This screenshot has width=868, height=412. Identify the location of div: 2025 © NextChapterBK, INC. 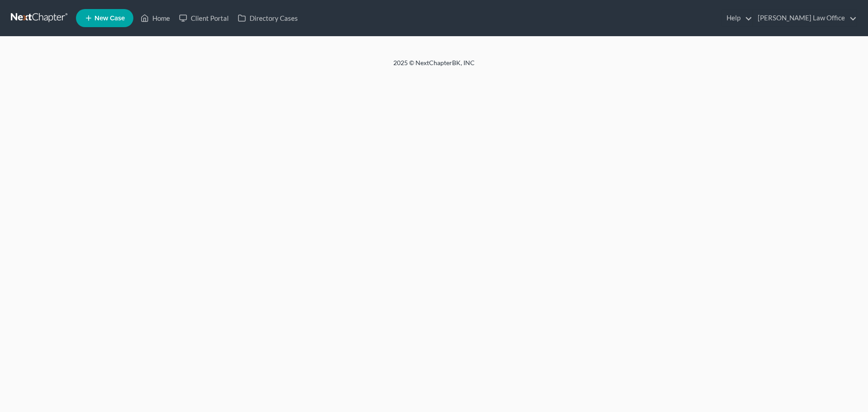
(434, 67).